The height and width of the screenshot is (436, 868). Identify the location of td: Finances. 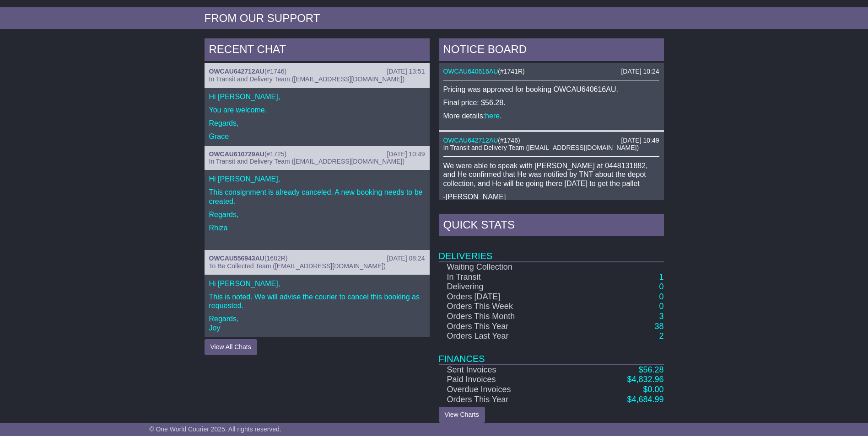
(551, 353).